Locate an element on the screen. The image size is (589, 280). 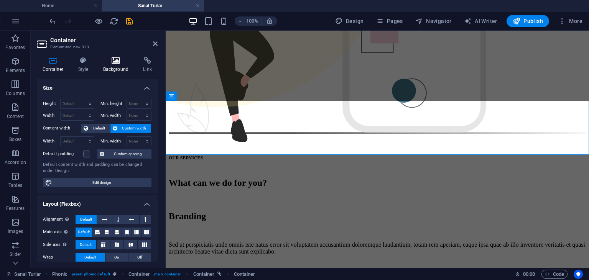
span: On is located at coordinates (117, 258).